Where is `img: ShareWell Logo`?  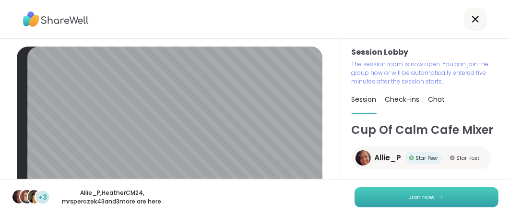 img: ShareWell Logo is located at coordinates (56, 19).